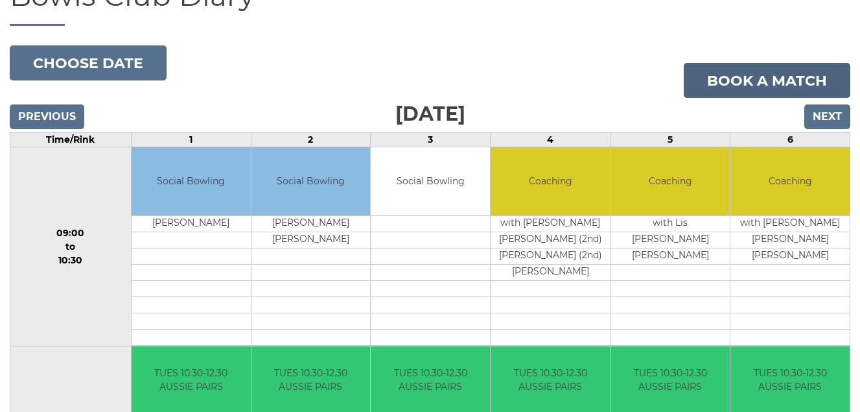 This screenshot has height=412, width=860. Describe the element at coordinates (827, 117) in the screenshot. I see `input: Next` at that location.